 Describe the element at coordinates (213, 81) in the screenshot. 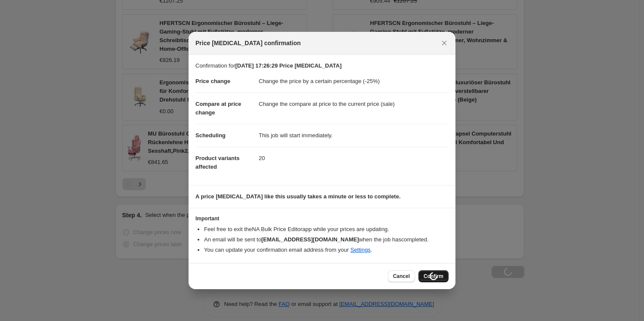

I see `span: Price change` at that location.